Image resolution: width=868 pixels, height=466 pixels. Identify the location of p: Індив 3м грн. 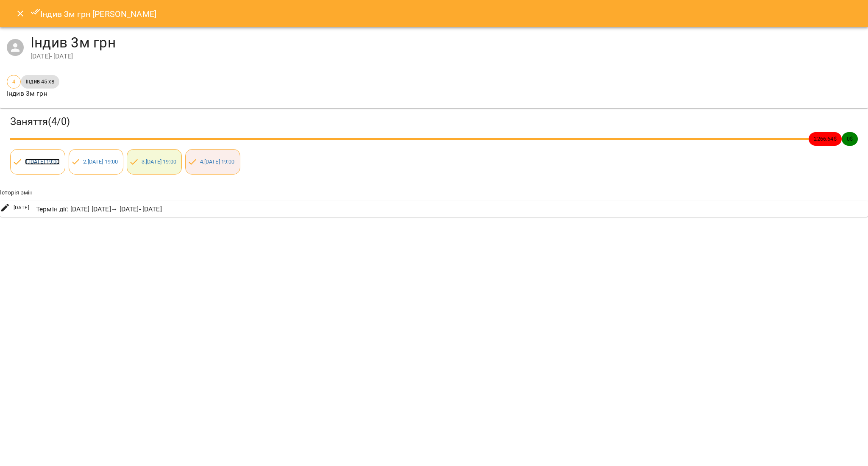
(33, 93).